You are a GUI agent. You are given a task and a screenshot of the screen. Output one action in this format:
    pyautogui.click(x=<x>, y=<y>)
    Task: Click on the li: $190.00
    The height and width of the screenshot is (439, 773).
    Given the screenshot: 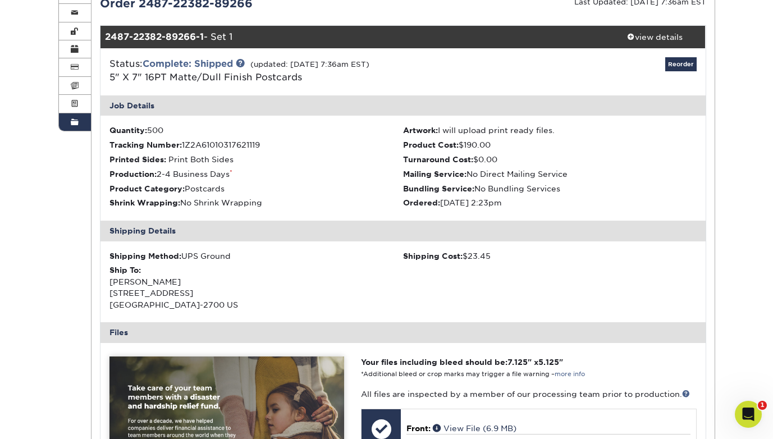 What is the action you would take?
    pyautogui.click(x=550, y=145)
    